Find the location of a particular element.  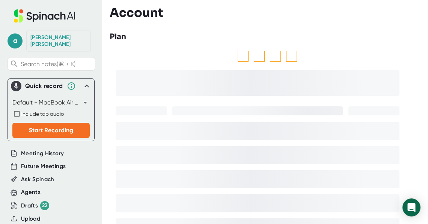

h3: Account is located at coordinates (136, 13).